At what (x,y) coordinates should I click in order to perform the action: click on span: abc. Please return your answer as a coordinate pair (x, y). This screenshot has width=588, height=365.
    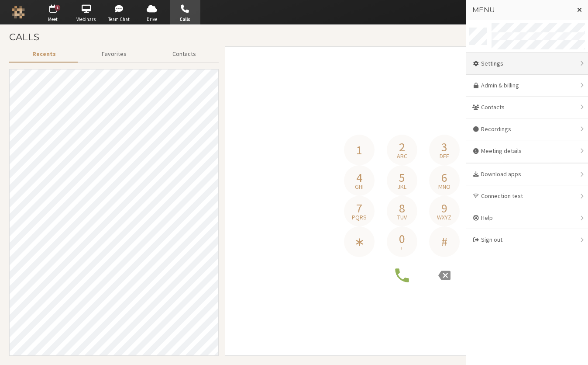
    Looking at the image, I should click on (403, 156).